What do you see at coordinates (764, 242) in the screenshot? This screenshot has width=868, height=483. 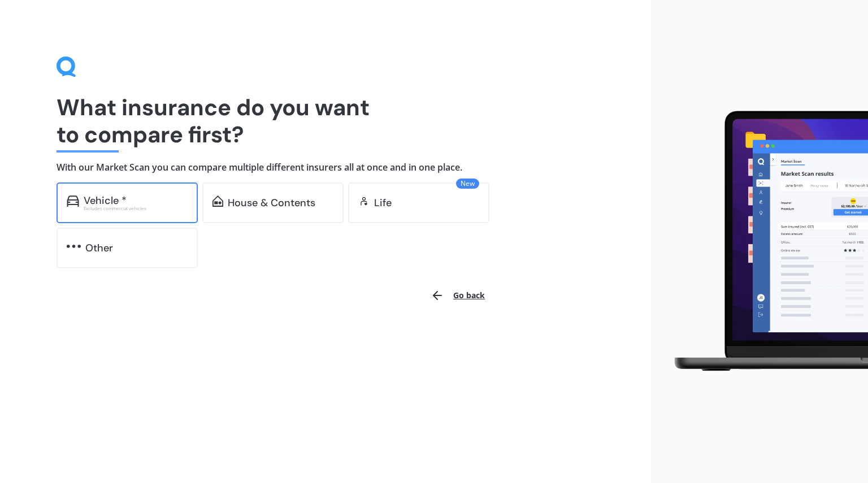 I see `img: laptop.webp` at bounding box center [764, 242].